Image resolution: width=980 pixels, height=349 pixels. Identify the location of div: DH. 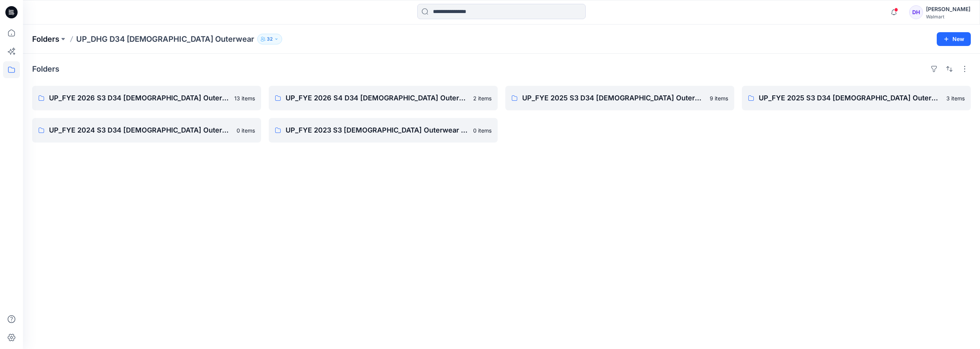
(915, 13).